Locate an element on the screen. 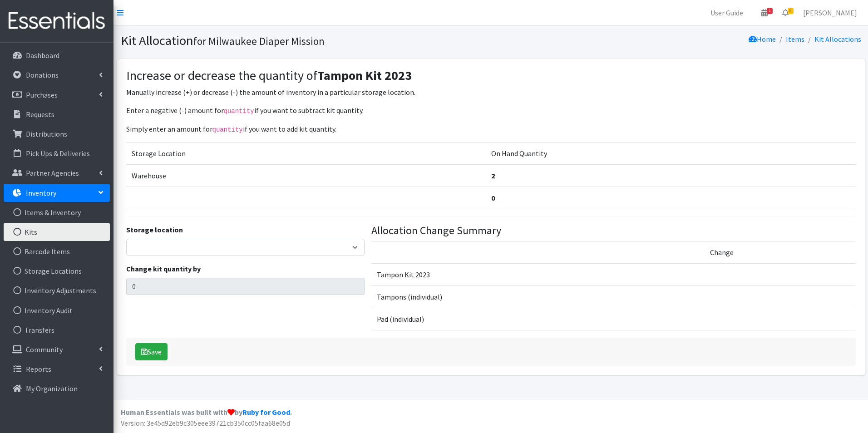 The image size is (868, 433). span: Version: 3e45d92eb9c305eee39721cb350cc05faa68e05d is located at coordinates (205, 423).